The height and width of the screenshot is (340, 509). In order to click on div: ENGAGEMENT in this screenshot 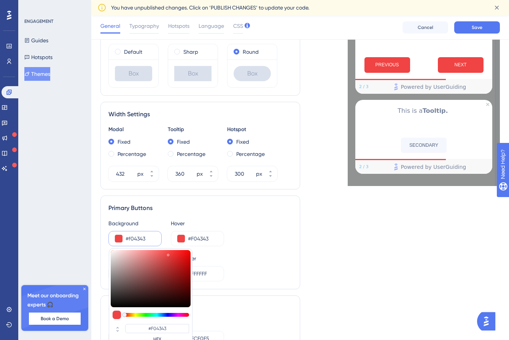, I will do `click(39, 21)`.